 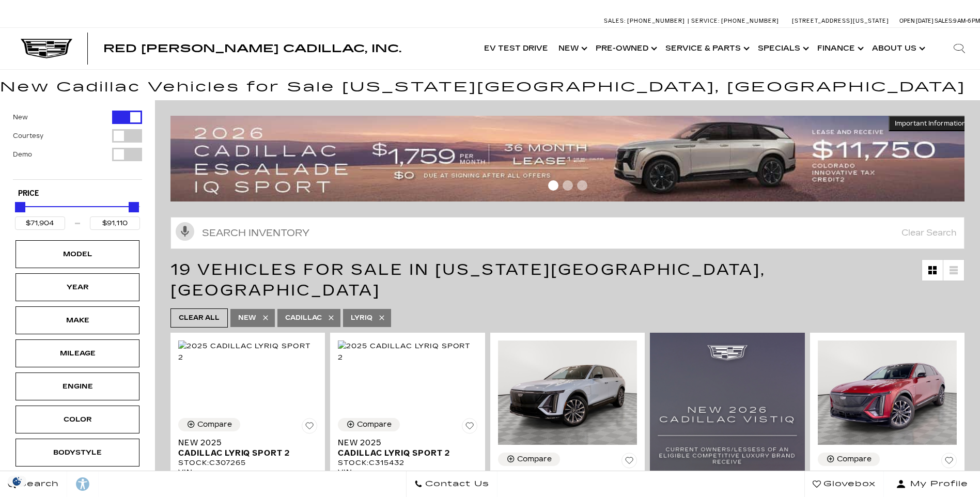 What do you see at coordinates (78, 387) in the screenshot?
I see `div: EngineEngine` at bounding box center [78, 387].